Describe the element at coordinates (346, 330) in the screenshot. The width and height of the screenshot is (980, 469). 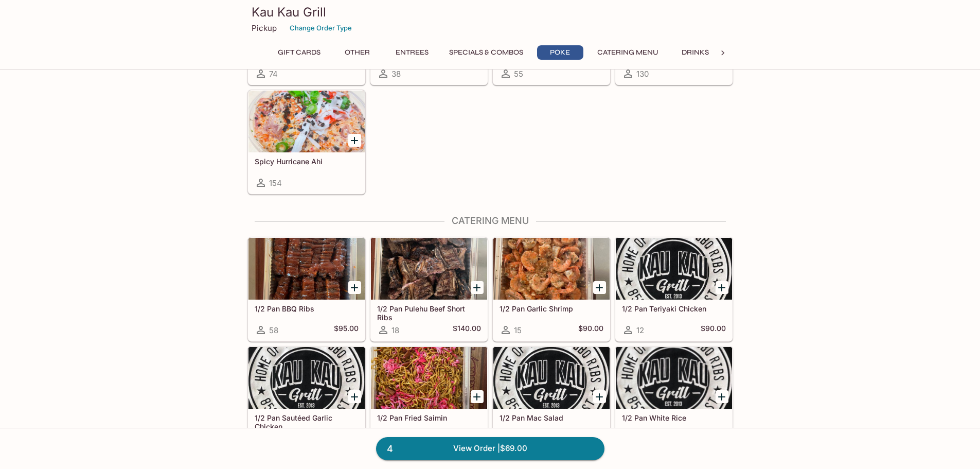
I see `h5: $95.00` at that location.